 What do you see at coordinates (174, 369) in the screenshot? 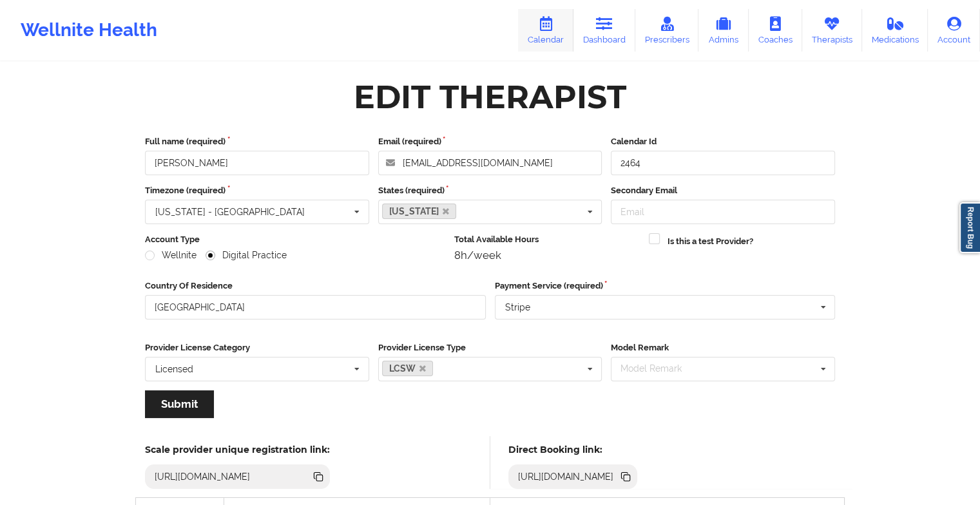
I see `div: Licensed` at bounding box center [174, 369].